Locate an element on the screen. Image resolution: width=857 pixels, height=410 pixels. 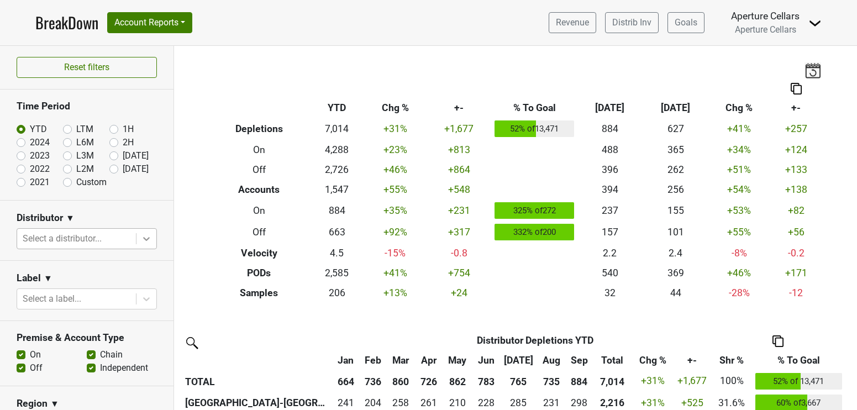
div: 298 is located at coordinates (579, 403).